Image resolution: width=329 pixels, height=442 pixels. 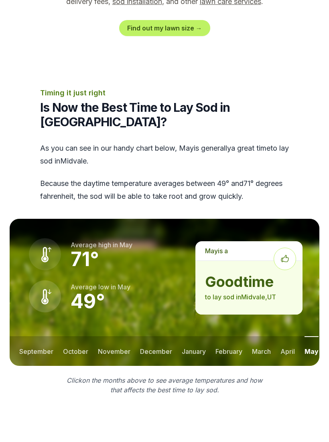 What do you see at coordinates (75, 352) in the screenshot?
I see `button: october` at bounding box center [75, 352].